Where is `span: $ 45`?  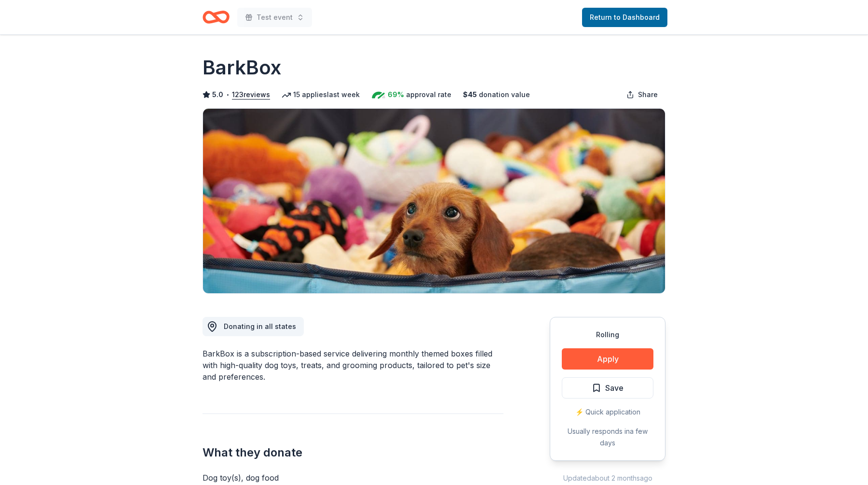 span: $ 45 is located at coordinates (470, 95).